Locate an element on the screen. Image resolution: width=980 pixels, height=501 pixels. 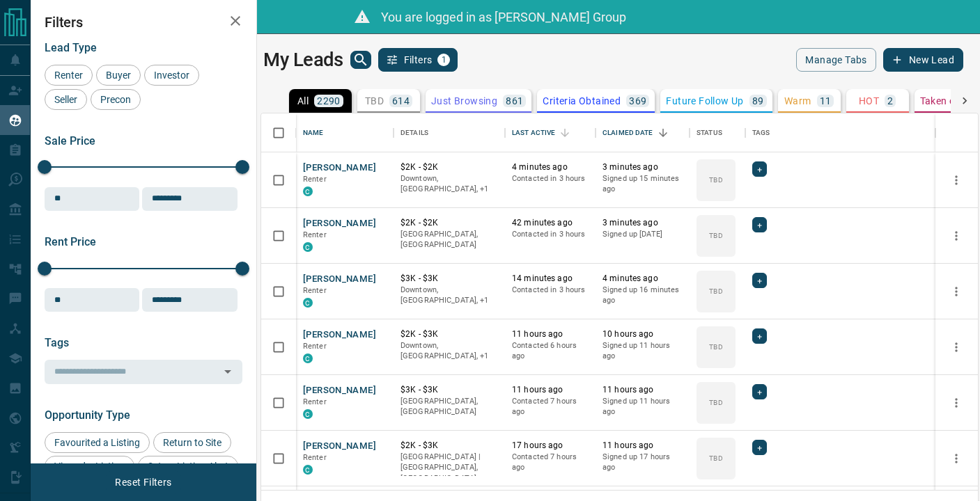
span: Tags is located at coordinates (57, 343).